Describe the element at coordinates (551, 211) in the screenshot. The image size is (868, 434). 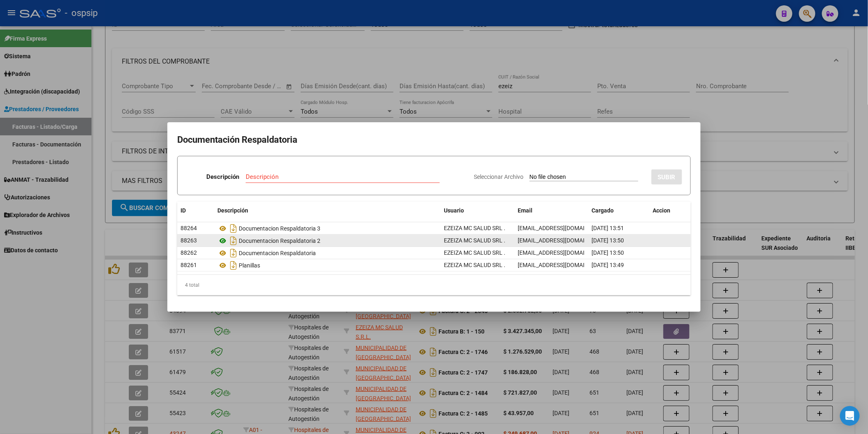
I see `datatable-header-cell: Email` at that location.